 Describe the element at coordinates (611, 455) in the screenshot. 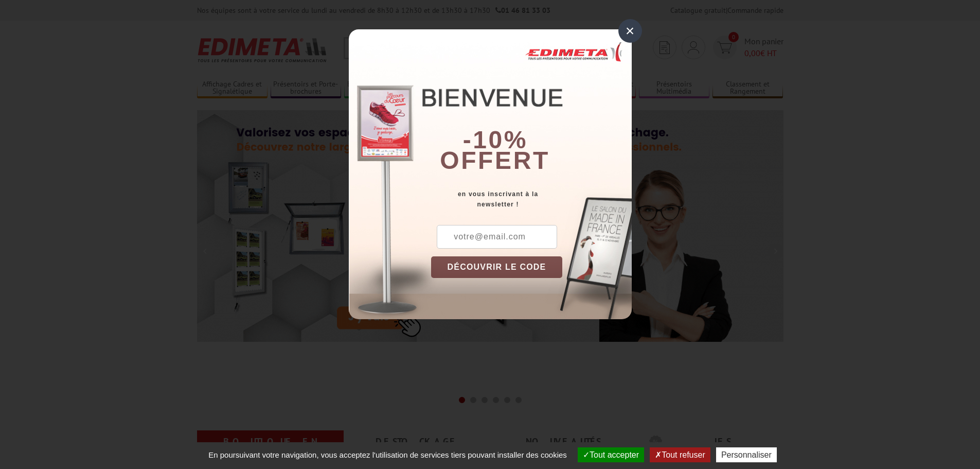

I see `button: Tout accepter` at that location.